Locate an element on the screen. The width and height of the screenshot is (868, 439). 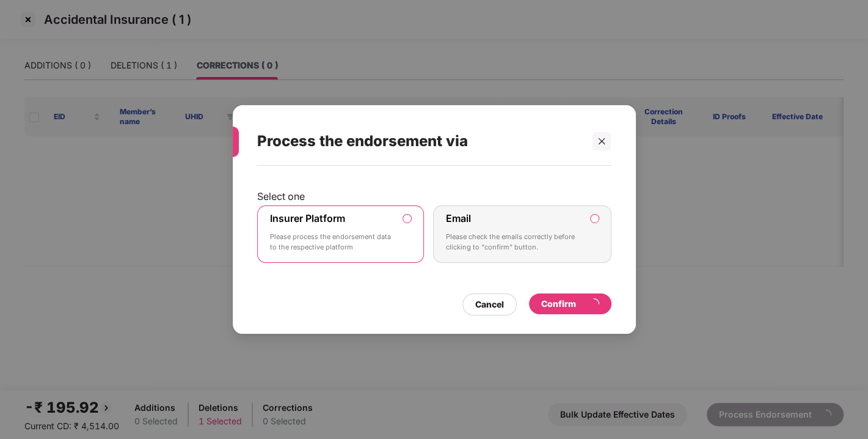
p: Please check the emails correctly before clicking to “confirm” button. is located at coordinates (513, 242).